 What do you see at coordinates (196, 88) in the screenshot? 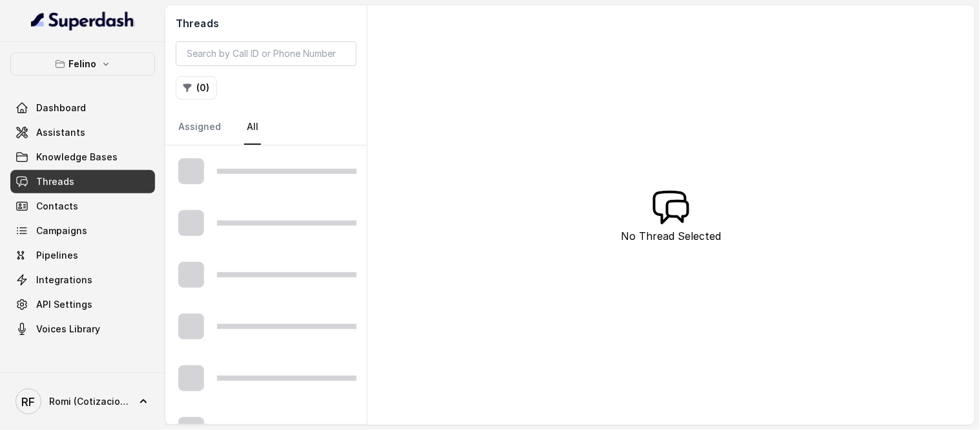
I see `button: (0)` at bounding box center [196, 88].